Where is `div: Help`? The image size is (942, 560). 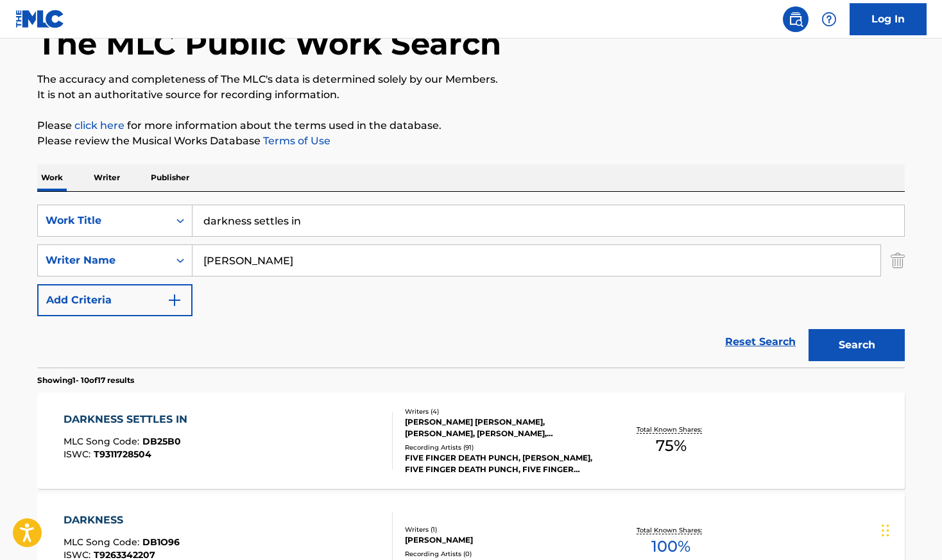 div: Help is located at coordinates (829, 19).